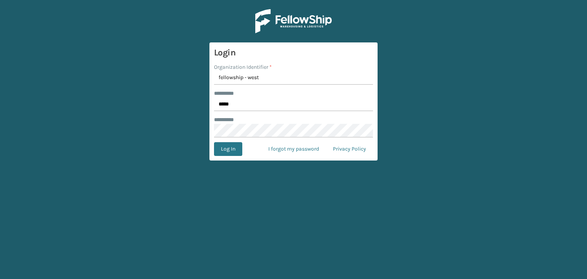 The width and height of the screenshot is (587, 279). What do you see at coordinates (293, 53) in the screenshot?
I see `h3: Login` at bounding box center [293, 53].